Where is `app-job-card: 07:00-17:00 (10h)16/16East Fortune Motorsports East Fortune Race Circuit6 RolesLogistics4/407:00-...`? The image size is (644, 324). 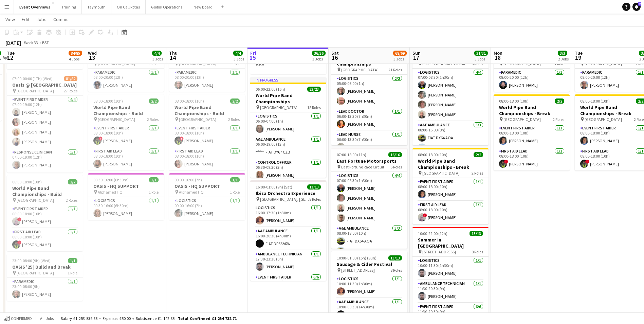 app-job-card: 07:00-17:00 (10h)16/16East Fortune Motorsports East Fortune Race Circuit6 RolesLogistics4/407:00-... is located at coordinates (451, 95).